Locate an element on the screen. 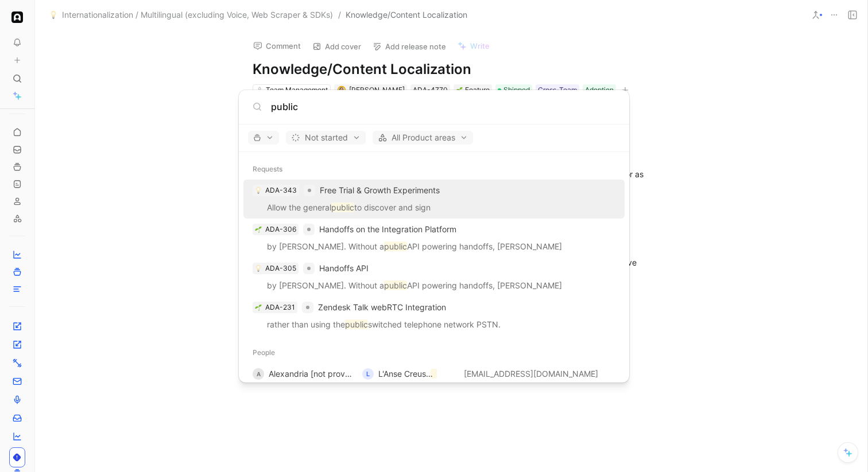  div: L is located at coordinates (367, 374).